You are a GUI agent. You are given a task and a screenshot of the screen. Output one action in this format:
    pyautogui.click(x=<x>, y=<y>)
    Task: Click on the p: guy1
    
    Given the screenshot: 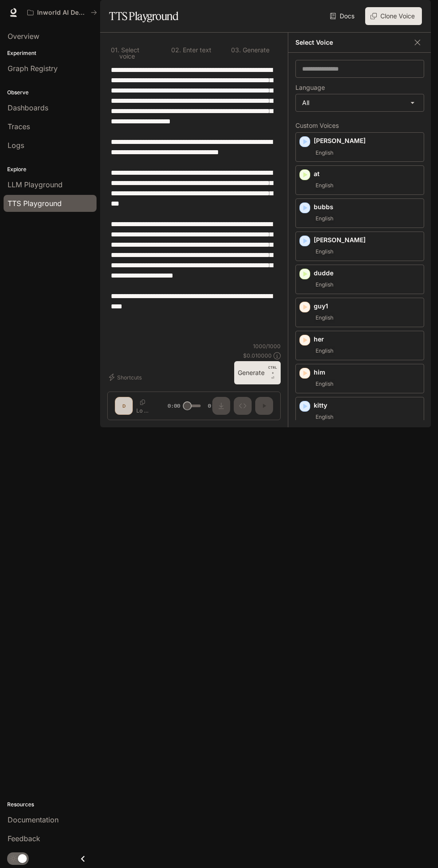 What is the action you would take?
    pyautogui.click(x=367, y=306)
    